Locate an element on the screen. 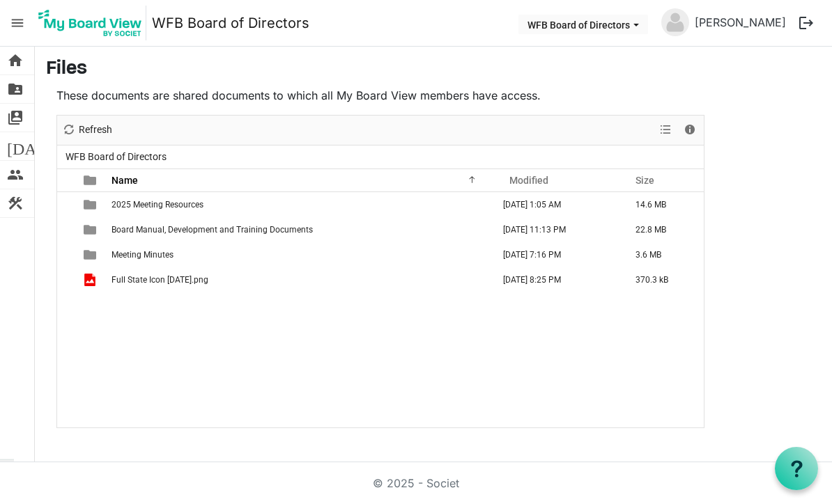  td: Full State Icon 2.6.2025.png is template cell column header Name is located at coordinates (301, 280).